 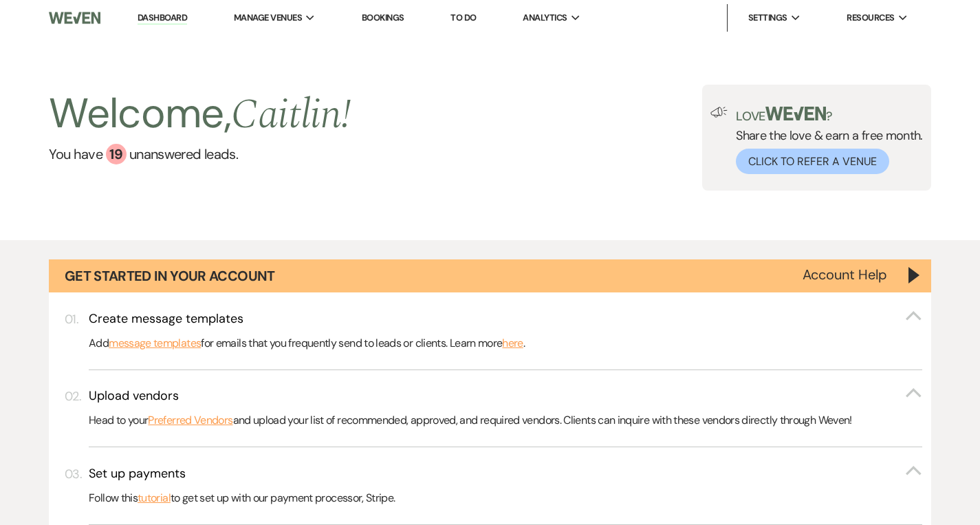 I want to click on img: loud-speaker-illustration.svg, so click(x=719, y=112).